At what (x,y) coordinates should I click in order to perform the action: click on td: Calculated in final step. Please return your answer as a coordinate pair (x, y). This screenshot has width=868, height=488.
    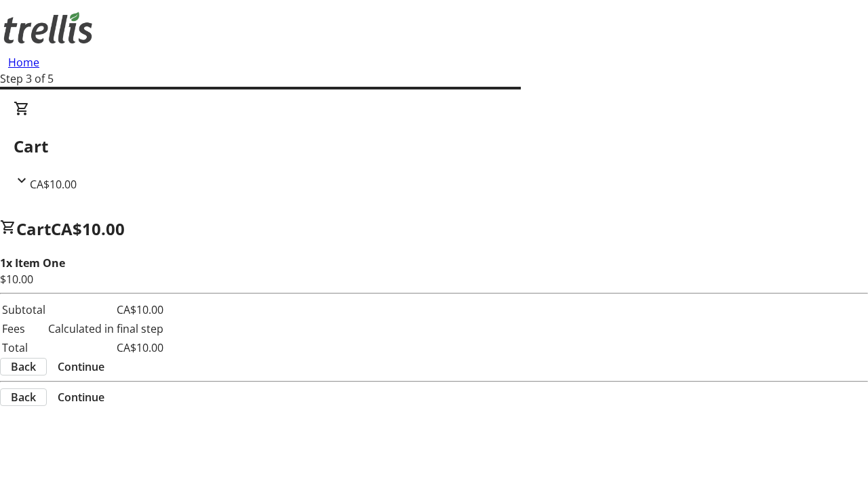
    Looking at the image, I should click on (106, 328).